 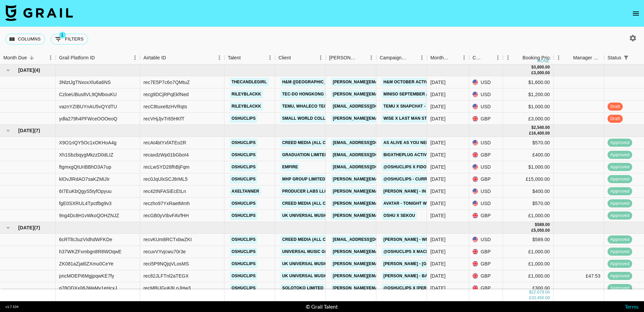 What do you see at coordinates (86, 264) in the screenshot?
I see `div: ZK081aZja6lZXmu0CeYe` at bounding box center [86, 264].